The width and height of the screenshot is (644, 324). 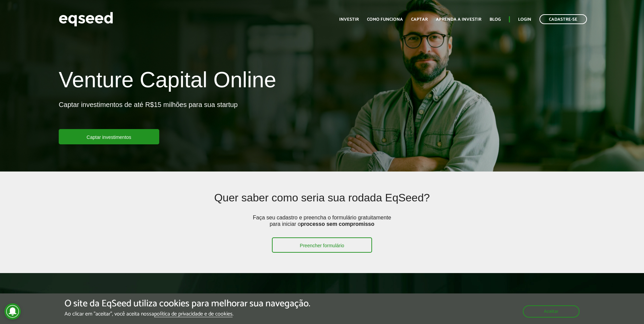 I want to click on a: Login, so click(x=525, y=20).